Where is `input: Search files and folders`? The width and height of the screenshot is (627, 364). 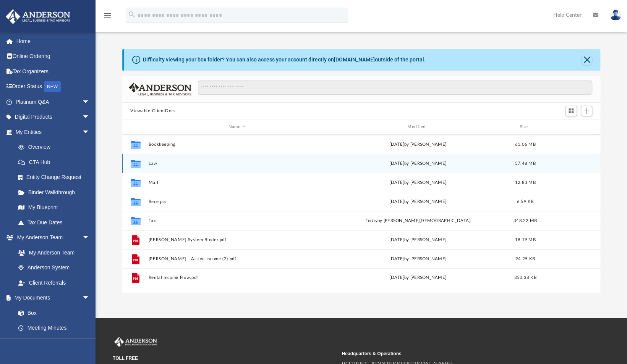
input: Search files and folders is located at coordinates (395, 88).